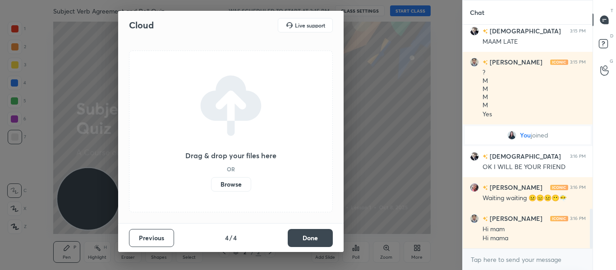 Image resolution: width=616 pixels, height=270 pixels. What do you see at coordinates (534, 238) in the screenshot?
I see `div: Hi mama` at bounding box center [534, 238].